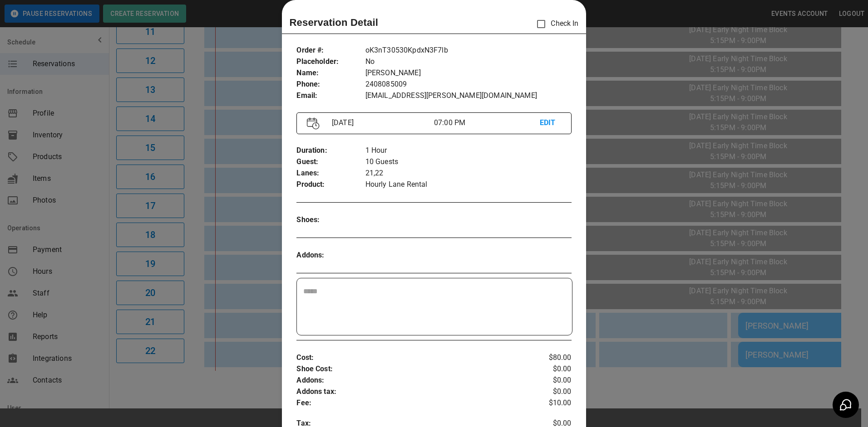 This screenshot has height=427, width=868. I want to click on p: Hourly Lane Rental, so click(468, 185).